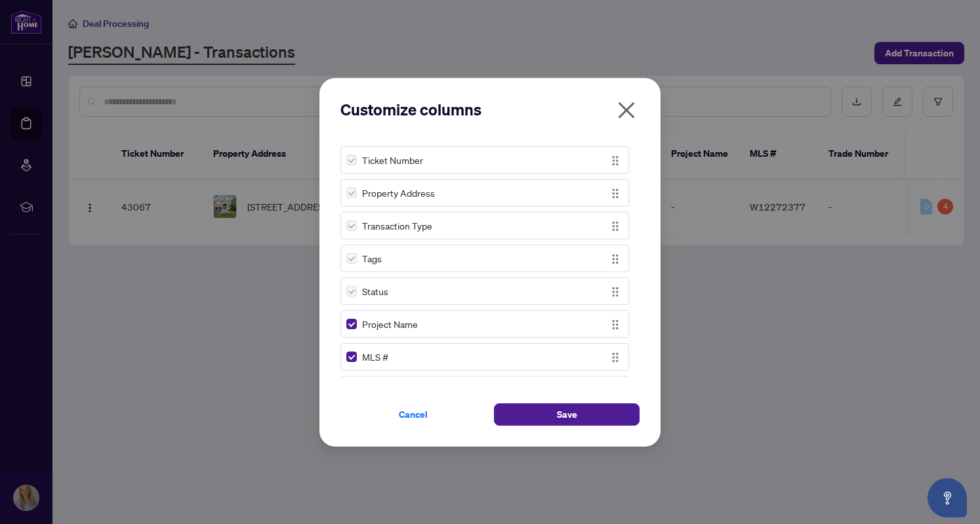  What do you see at coordinates (567, 414) in the screenshot?
I see `button: Save` at bounding box center [567, 414].